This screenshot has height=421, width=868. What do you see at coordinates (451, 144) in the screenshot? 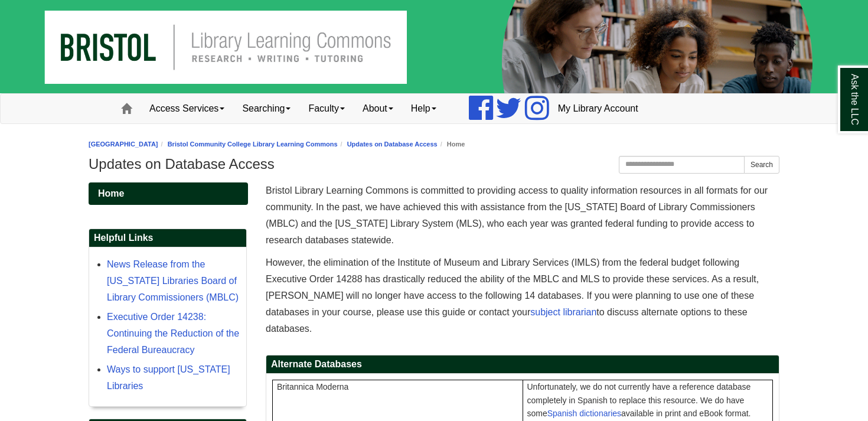
I see `li: Home` at bounding box center [451, 144].